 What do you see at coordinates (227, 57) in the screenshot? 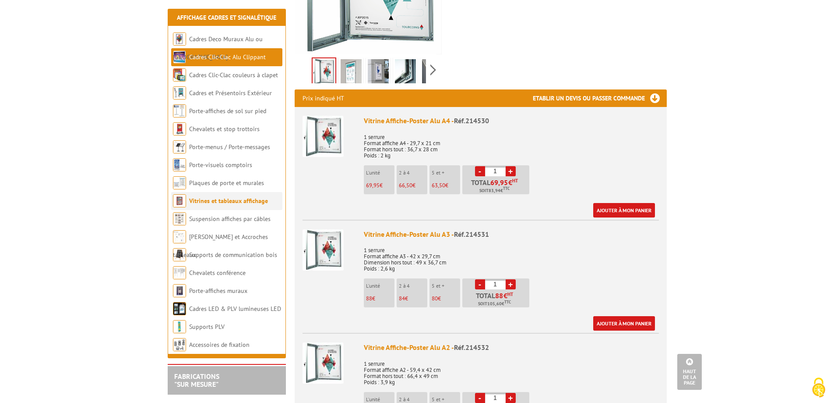
I see `a: Cadres Clic-Clac Alu Clippant` at bounding box center [227, 57].